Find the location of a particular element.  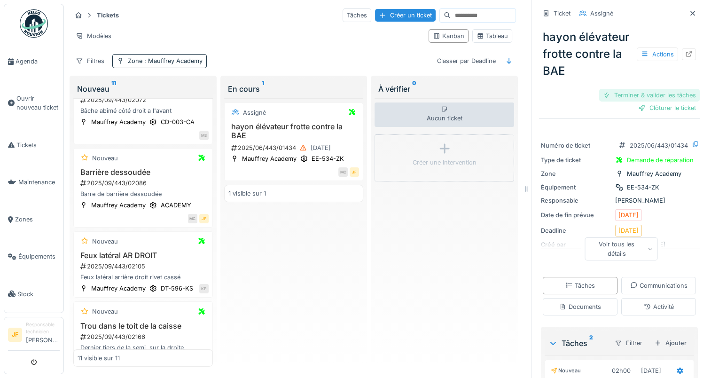

div: Activité is located at coordinates (659, 306).